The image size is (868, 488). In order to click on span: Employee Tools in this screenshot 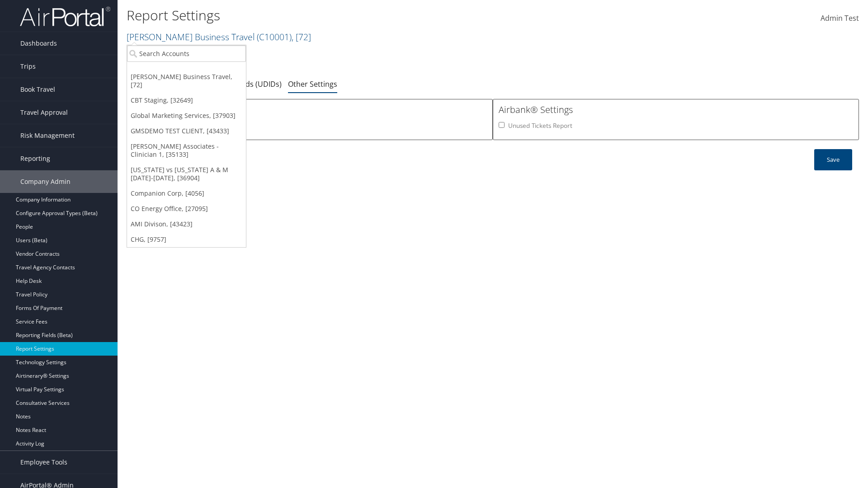, I will do `click(44, 462)`.